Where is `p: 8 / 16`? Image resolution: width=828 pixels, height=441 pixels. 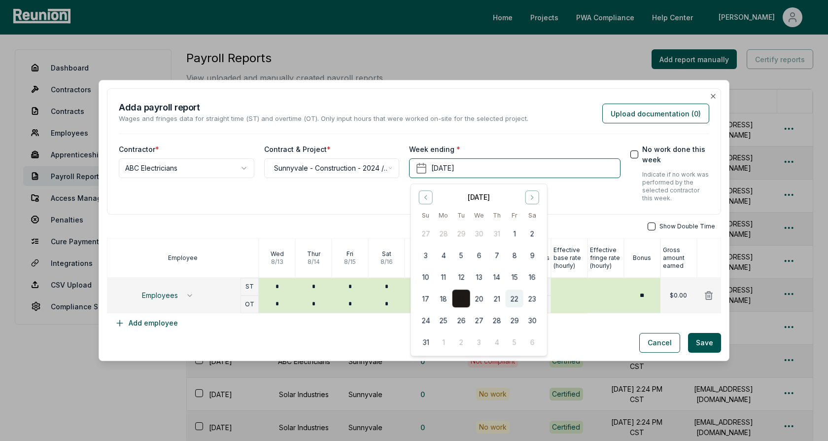 p: 8 / 16 is located at coordinates (386, 262).